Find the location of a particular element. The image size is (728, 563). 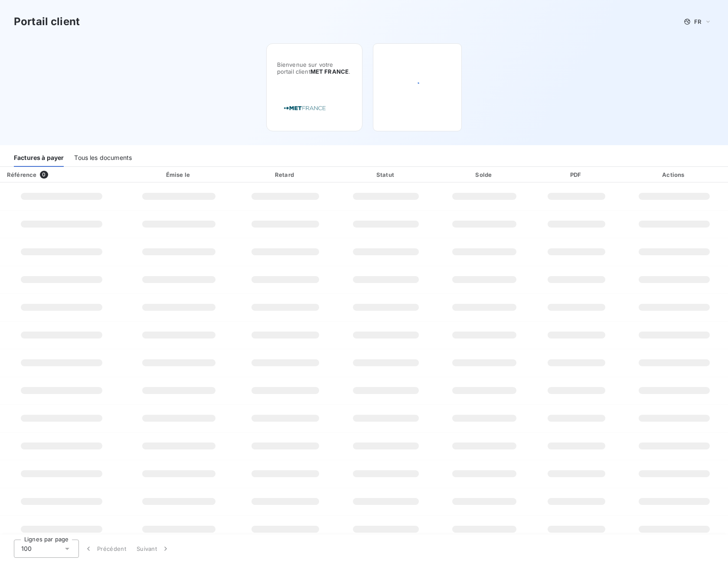

img: Company logo is located at coordinates (305, 108).